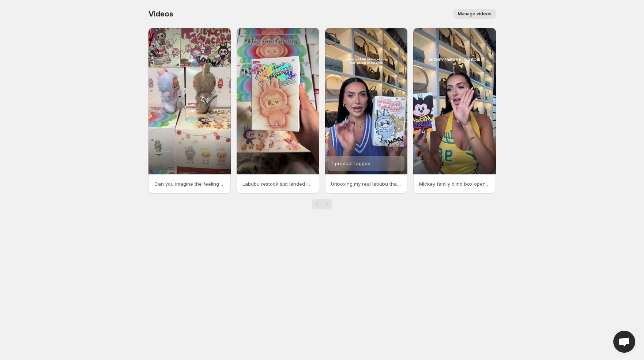  Describe the element at coordinates (475, 14) in the screenshot. I see `span: Manage videos` at that location.